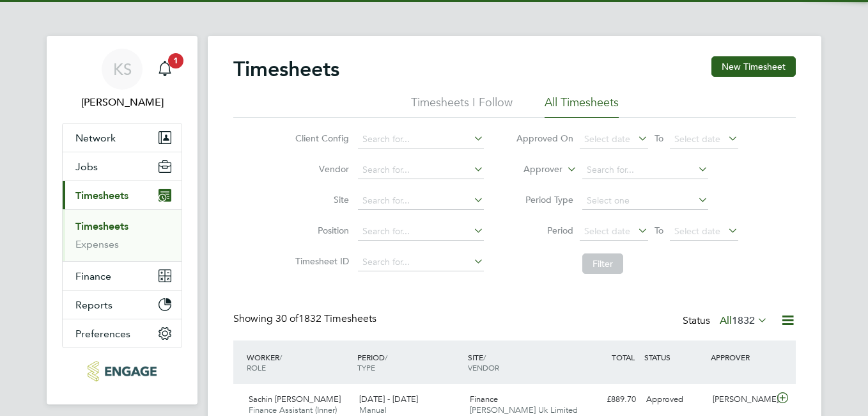 The height and width of the screenshot is (416, 868). Describe the element at coordinates (101, 195) in the screenshot. I see `span: Timesheets` at that location.